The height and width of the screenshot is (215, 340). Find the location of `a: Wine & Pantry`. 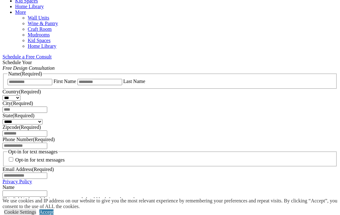

a: Wine & Pantry is located at coordinates (43, 23).